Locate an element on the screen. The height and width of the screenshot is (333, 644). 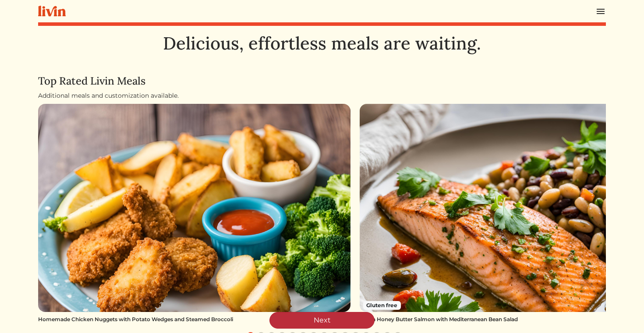
img: menu_hamburger-cb6d353cf0ecd9f46ceae1c99ecbeb4a00e71ca567a856bd81f57e9d8c17bb26.svg is located at coordinates (600, 11).